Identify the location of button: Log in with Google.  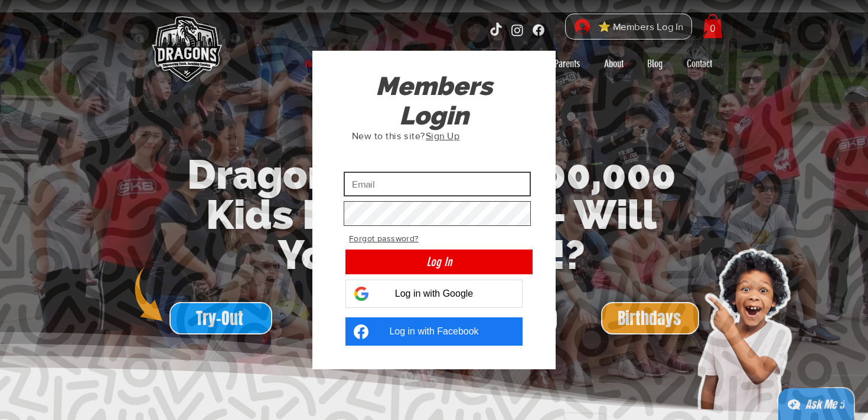
(434, 294).